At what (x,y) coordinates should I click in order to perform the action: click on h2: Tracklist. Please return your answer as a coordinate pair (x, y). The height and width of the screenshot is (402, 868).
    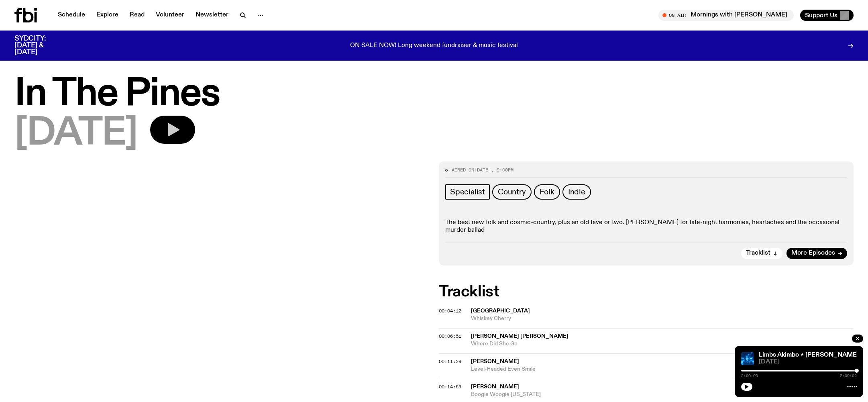
    Looking at the image, I should click on (646, 292).